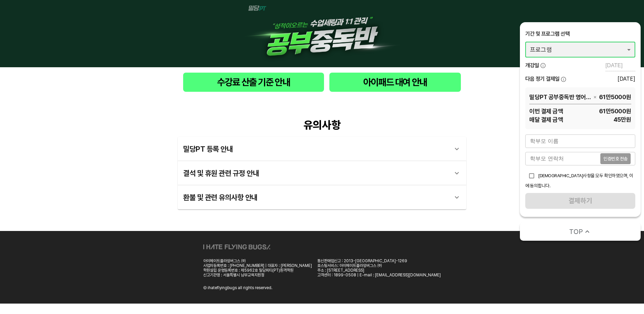 Image resolution: width=644 pixels, height=314 pixels. What do you see at coordinates (253, 82) in the screenshot?
I see `button: 수강료 산출 기준 안내` at bounding box center [253, 82].